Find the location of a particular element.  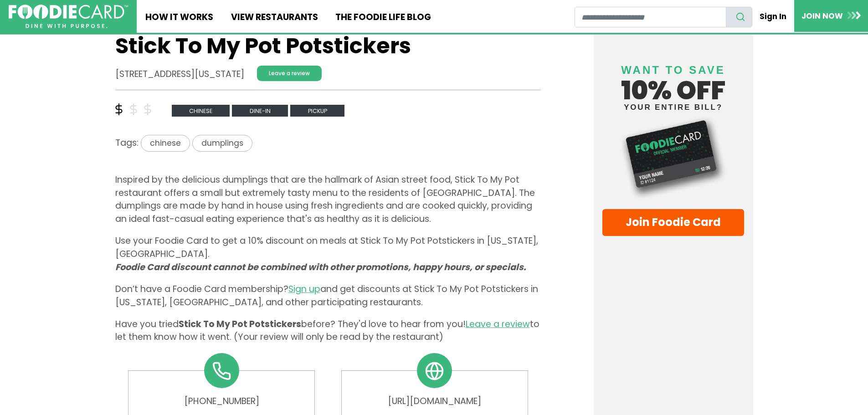

span: Chinese is located at coordinates (201, 111).